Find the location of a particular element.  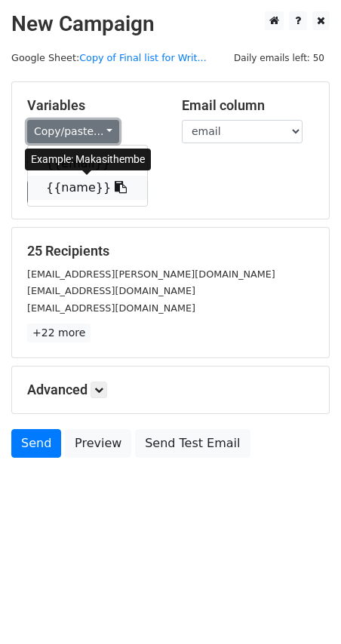

a: Send is located at coordinates (36, 444).